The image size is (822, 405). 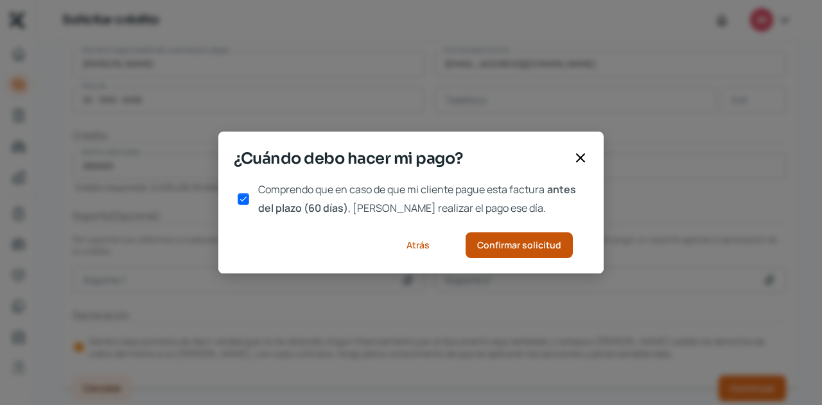 What do you see at coordinates (401, 159) in the screenshot?
I see `span: ¿Cuándo debo hacer mi pago?` at bounding box center [401, 159].